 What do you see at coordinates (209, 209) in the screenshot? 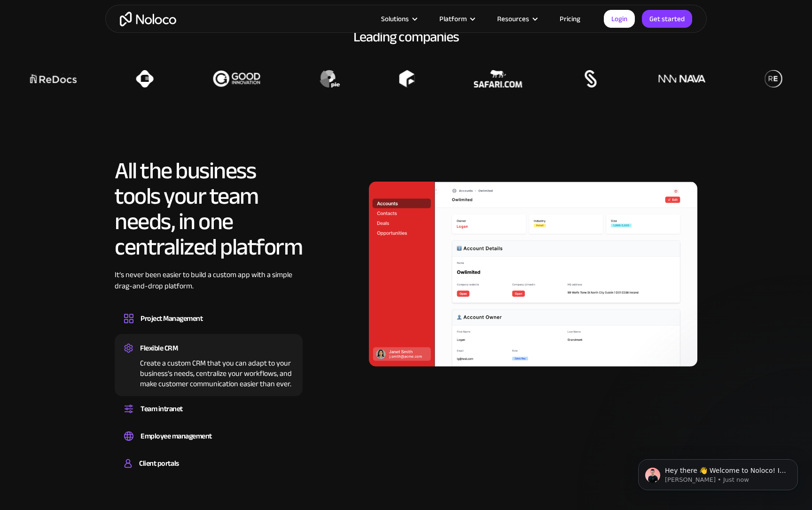
I see `h2: All the business tools your team needs, in one centralized platform` at bounding box center [209, 209].